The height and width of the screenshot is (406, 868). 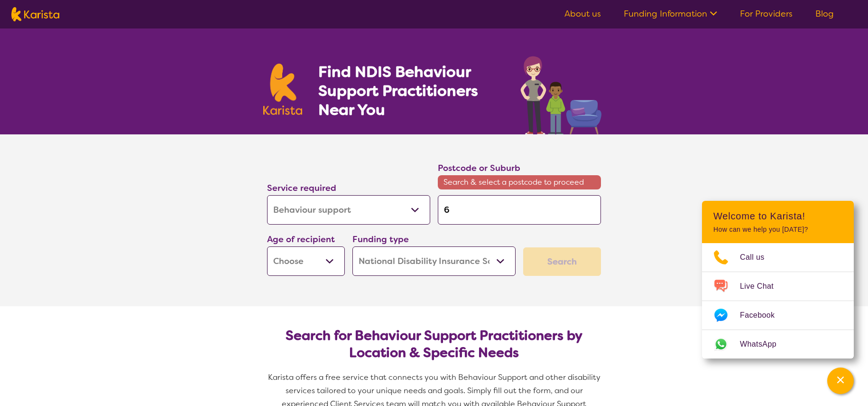 I want to click on img: behaviour-support, so click(x=561, y=93).